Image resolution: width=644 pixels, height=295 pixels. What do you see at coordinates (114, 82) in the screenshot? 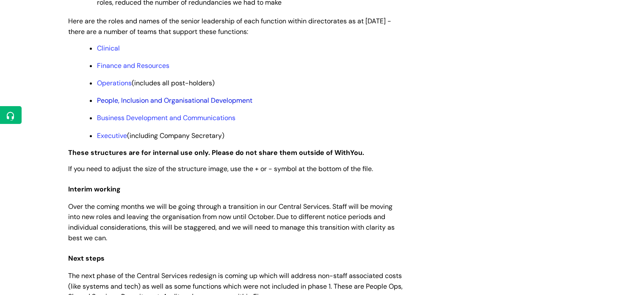
I see `a: Operations` at bounding box center [114, 82].